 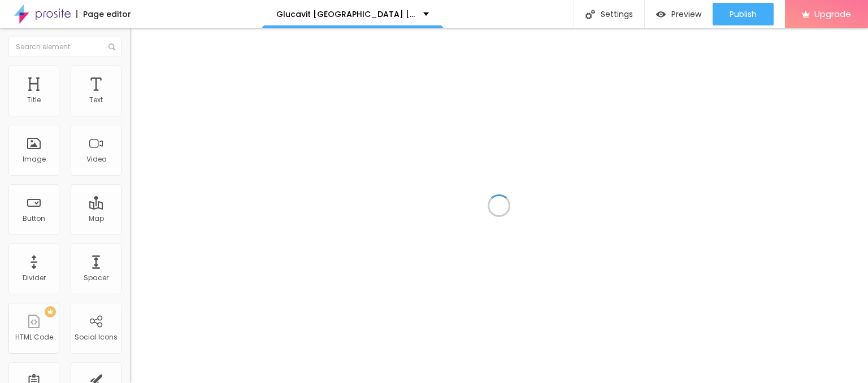 What do you see at coordinates (686, 14) in the screenshot?
I see `span: Preview` at bounding box center [686, 14].